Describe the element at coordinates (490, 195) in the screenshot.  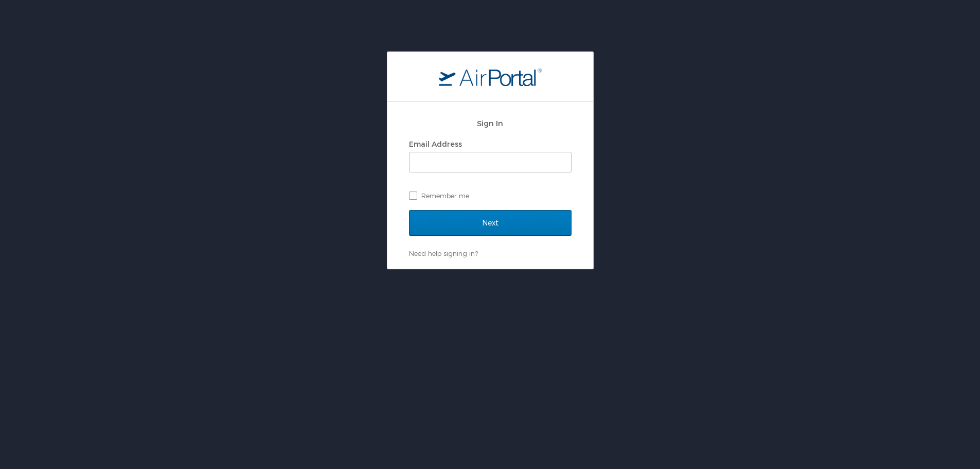
I see `label: Remember me` at that location.